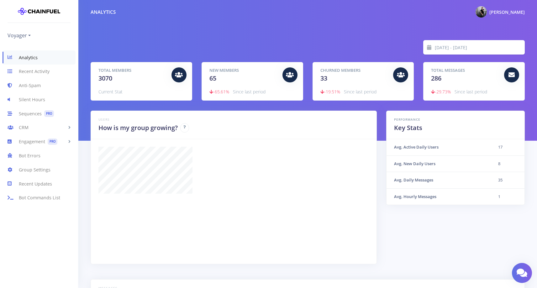 The image size is (537, 288). I want to click on h5: Churned Members, so click(355, 71).